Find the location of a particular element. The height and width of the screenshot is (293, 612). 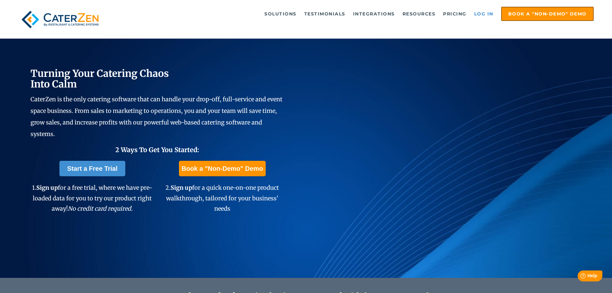

a: Start a Free Trial is located at coordinates (92, 168).